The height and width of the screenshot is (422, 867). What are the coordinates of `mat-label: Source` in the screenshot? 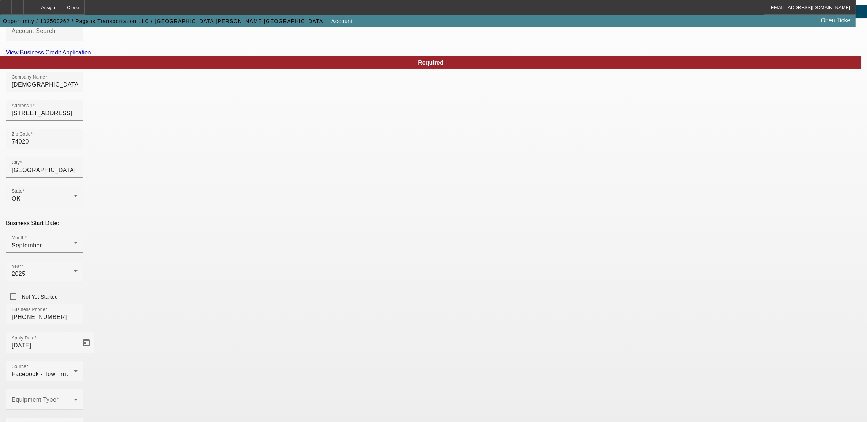 It's located at (19, 367).